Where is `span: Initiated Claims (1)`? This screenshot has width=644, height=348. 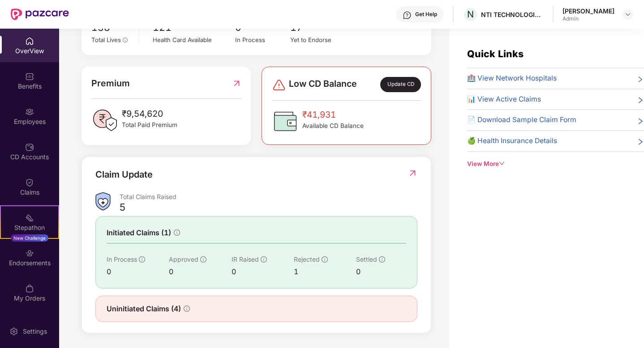 span: Initiated Claims (1) is located at coordinates (139, 233).